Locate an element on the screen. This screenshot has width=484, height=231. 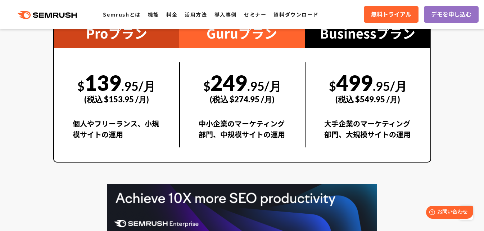
div: Proプラン is located at coordinates (117, 33).